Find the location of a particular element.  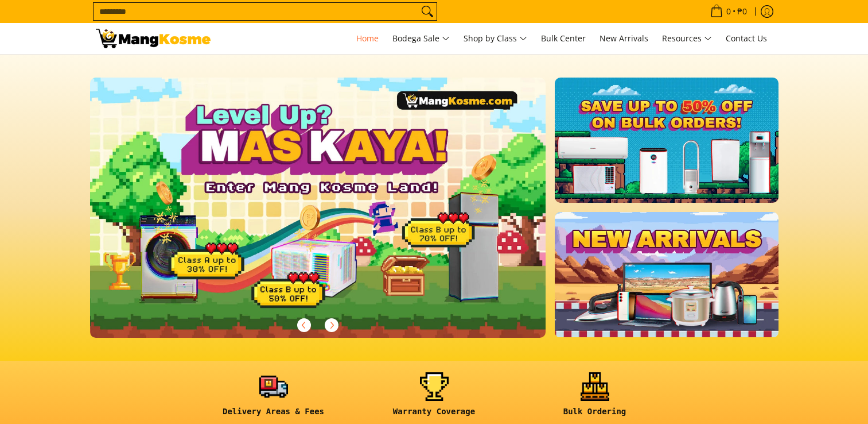

a: Home is located at coordinates (367, 39).